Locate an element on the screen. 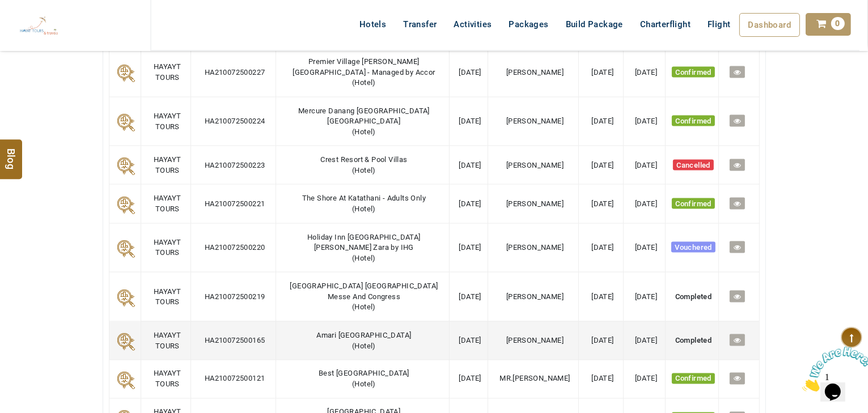 The width and height of the screenshot is (868, 413). span: HA210072500165 is located at coordinates (235, 340).